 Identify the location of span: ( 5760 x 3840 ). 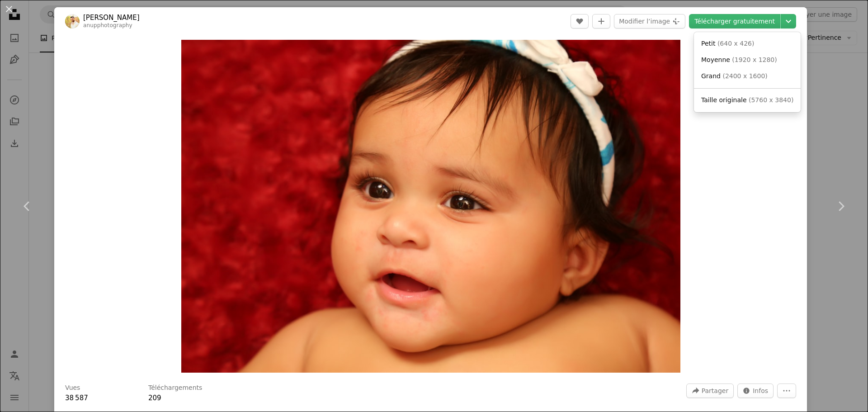
(771, 100).